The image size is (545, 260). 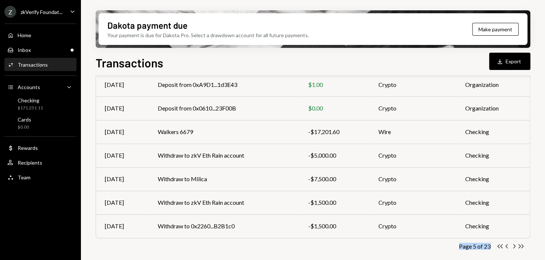 I want to click on td: Walkers 6679, so click(x=224, y=132).